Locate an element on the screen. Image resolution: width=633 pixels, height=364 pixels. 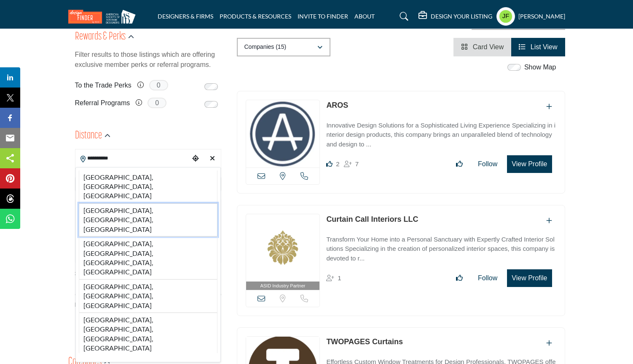
img: Site Logo is located at coordinates (104, 17).